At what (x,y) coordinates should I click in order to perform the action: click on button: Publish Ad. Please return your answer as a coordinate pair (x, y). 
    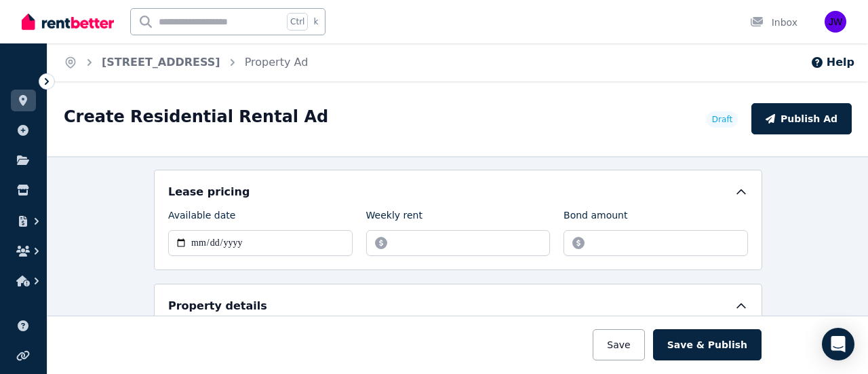
    Looking at the image, I should click on (801, 118).